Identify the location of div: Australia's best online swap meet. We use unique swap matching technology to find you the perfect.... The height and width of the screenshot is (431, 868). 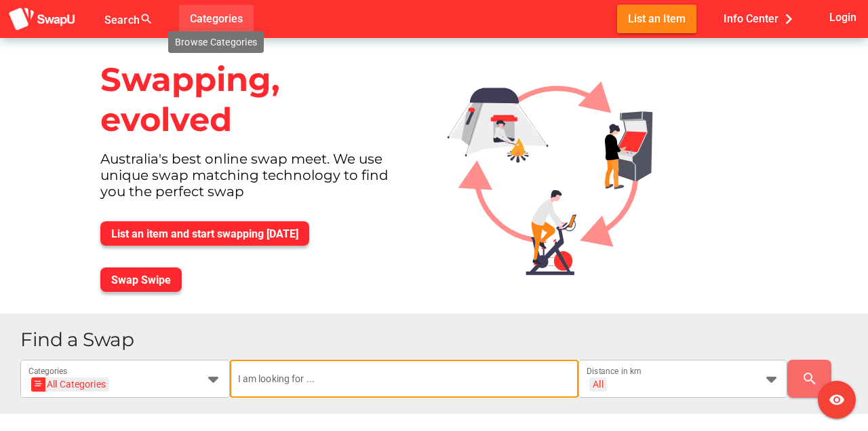
(258, 180).